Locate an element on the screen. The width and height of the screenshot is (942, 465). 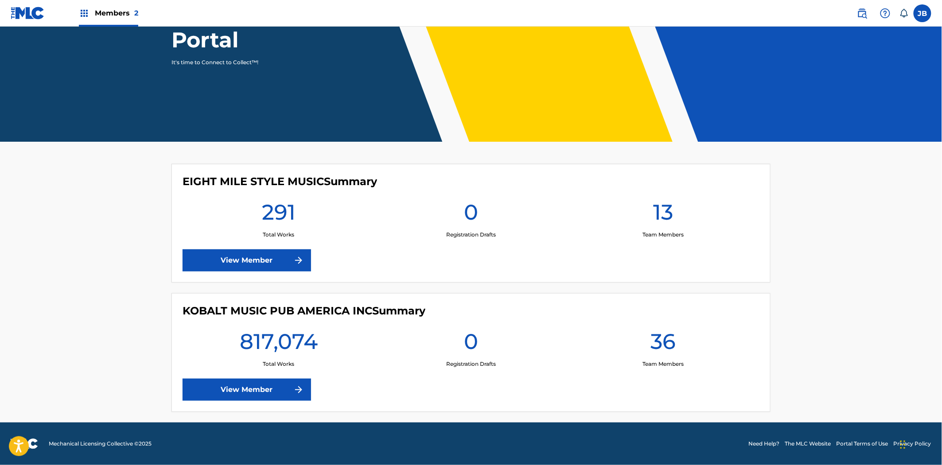
div: Help is located at coordinates (885, 13).